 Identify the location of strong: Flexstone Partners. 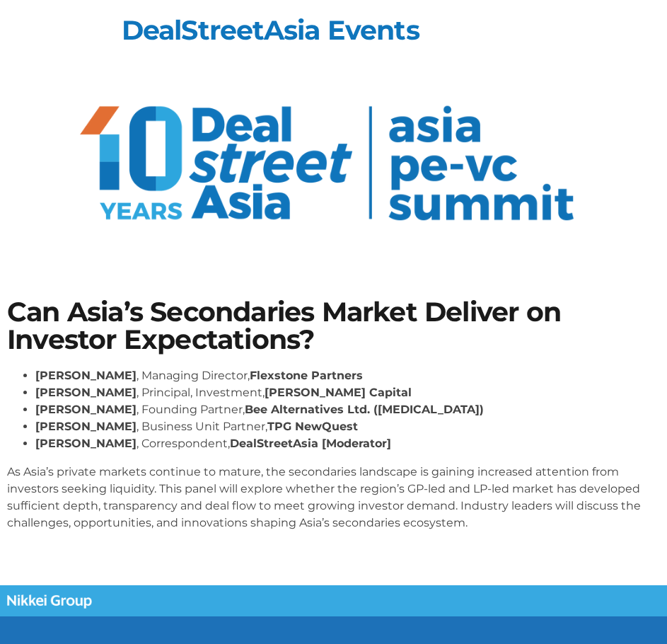
(306, 375).